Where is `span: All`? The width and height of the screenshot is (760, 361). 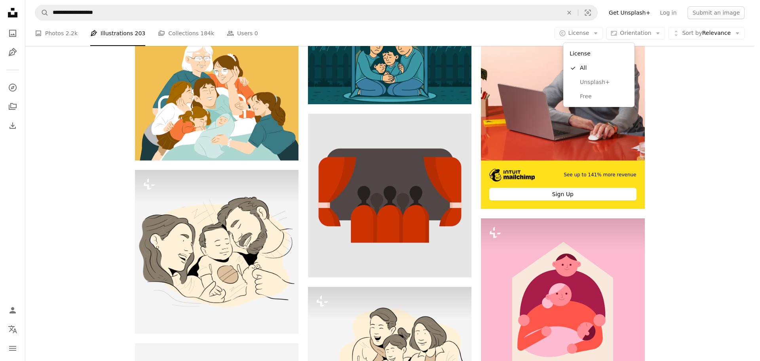
span: All is located at coordinates (604, 68).